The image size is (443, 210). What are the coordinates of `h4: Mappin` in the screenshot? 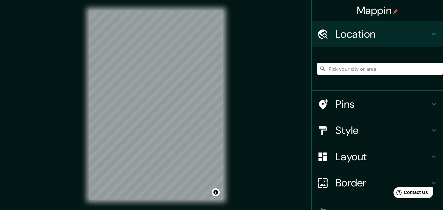 It's located at (377, 10).